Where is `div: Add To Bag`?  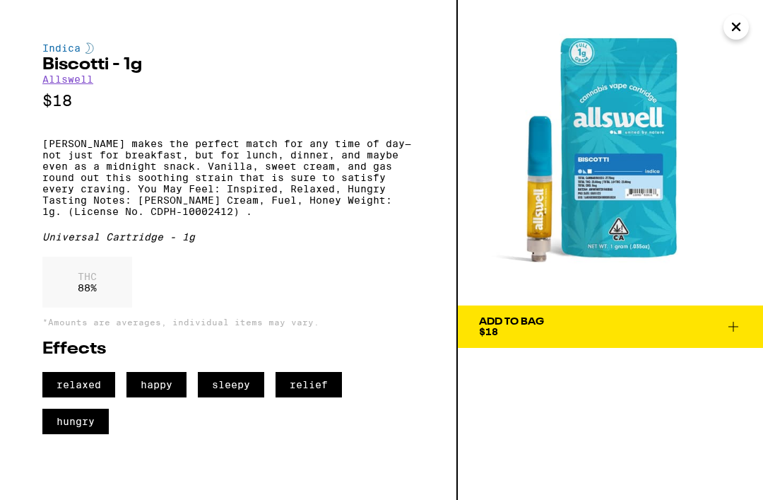 div: Add To Bag is located at coordinates (512, 322).